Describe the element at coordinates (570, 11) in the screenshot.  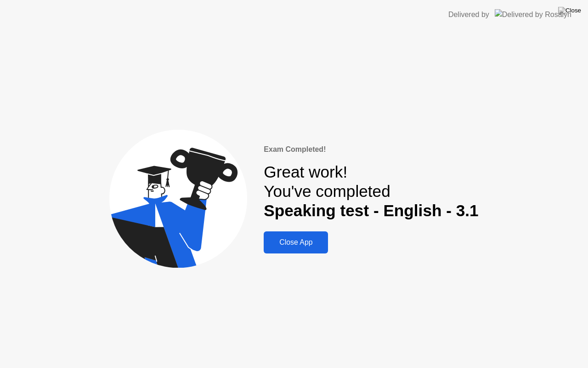
I see `img: Close` at that location.